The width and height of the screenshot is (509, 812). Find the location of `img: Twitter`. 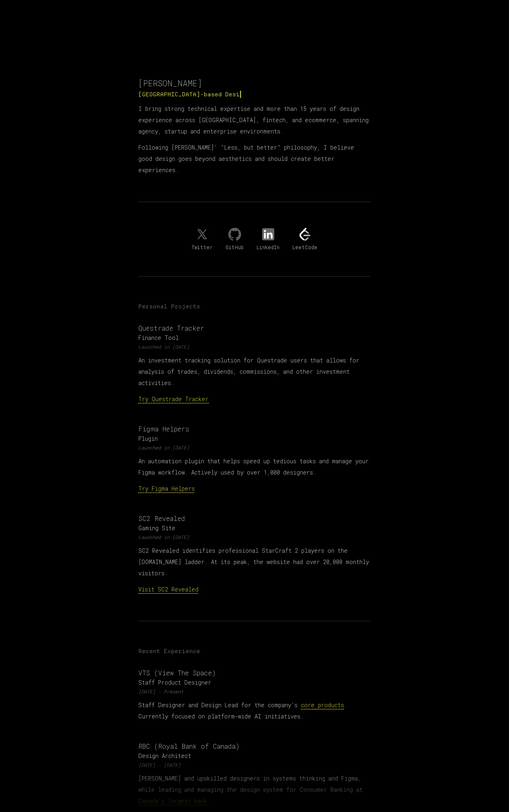

img: Twitter is located at coordinates (202, 234).